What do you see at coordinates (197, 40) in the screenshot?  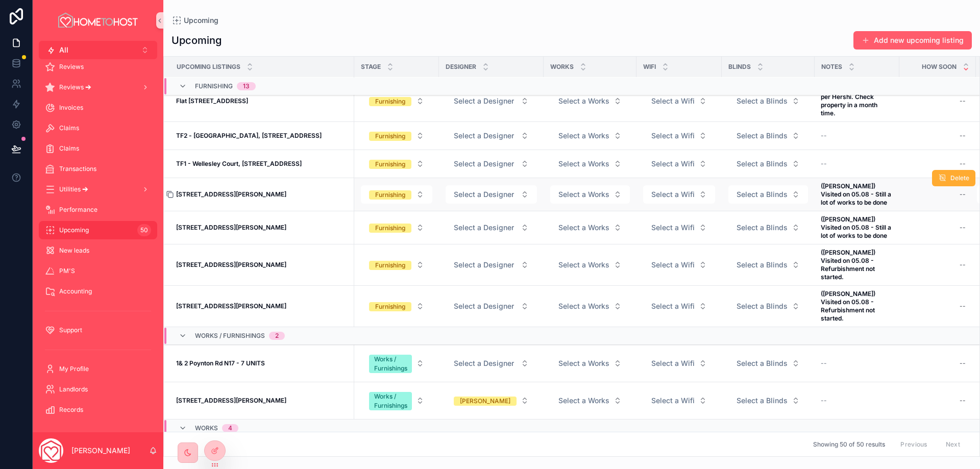 I see `h1: Upcoming` at bounding box center [197, 40].